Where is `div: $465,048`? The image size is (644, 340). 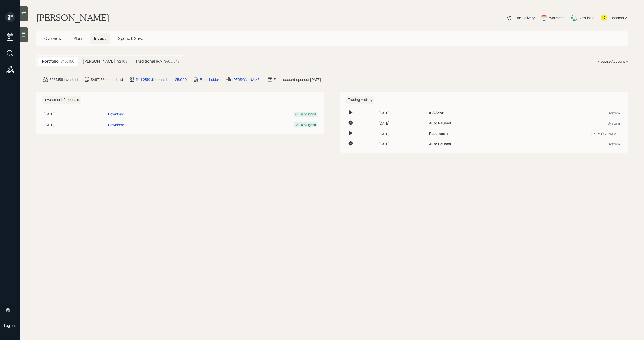
div: $465,048 is located at coordinates (172, 61).